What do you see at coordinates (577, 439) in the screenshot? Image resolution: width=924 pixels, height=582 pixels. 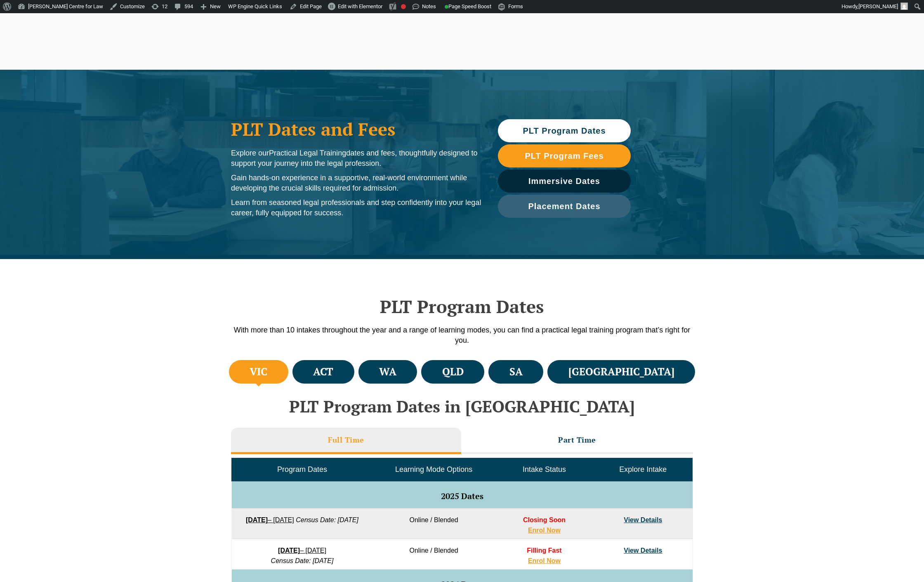 I see `h3: Part Time` at bounding box center [577, 439].